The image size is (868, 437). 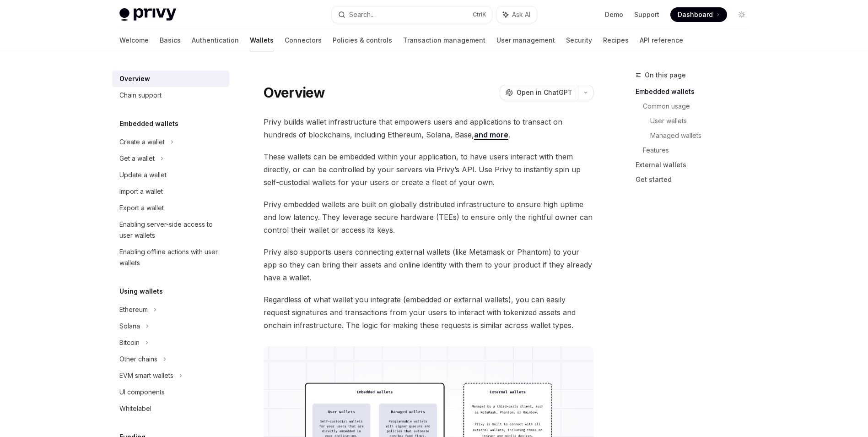 I want to click on a: Features, so click(x=700, y=150).